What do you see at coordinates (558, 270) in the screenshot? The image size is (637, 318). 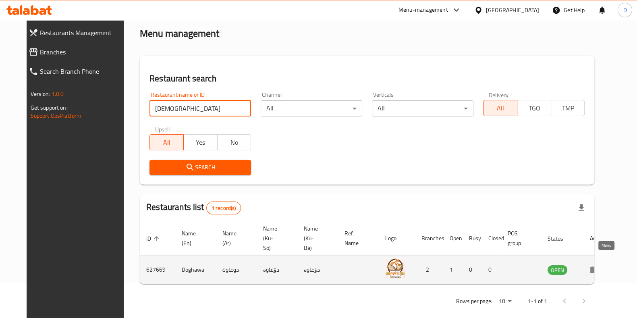 I see `div: OPEN` at bounding box center [558, 270].